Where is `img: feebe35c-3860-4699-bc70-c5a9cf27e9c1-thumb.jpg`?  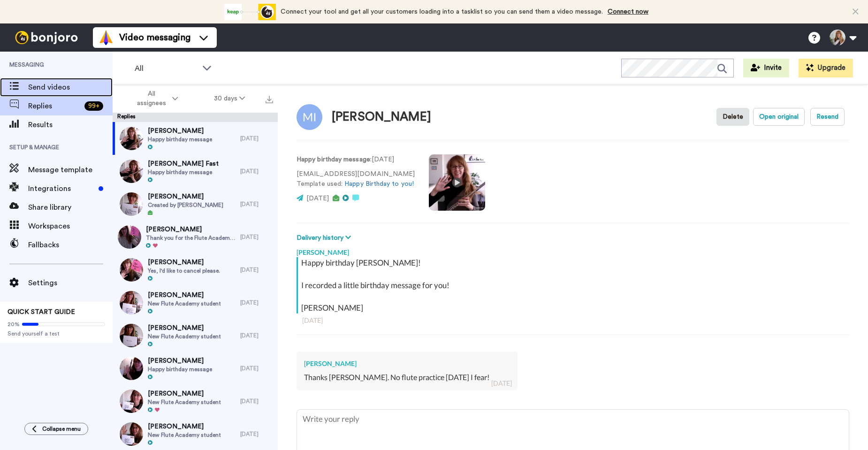
img: feebe35c-3860-4699-bc70-c5a9cf27e9c1-thumb.jpg is located at coordinates (131, 302).